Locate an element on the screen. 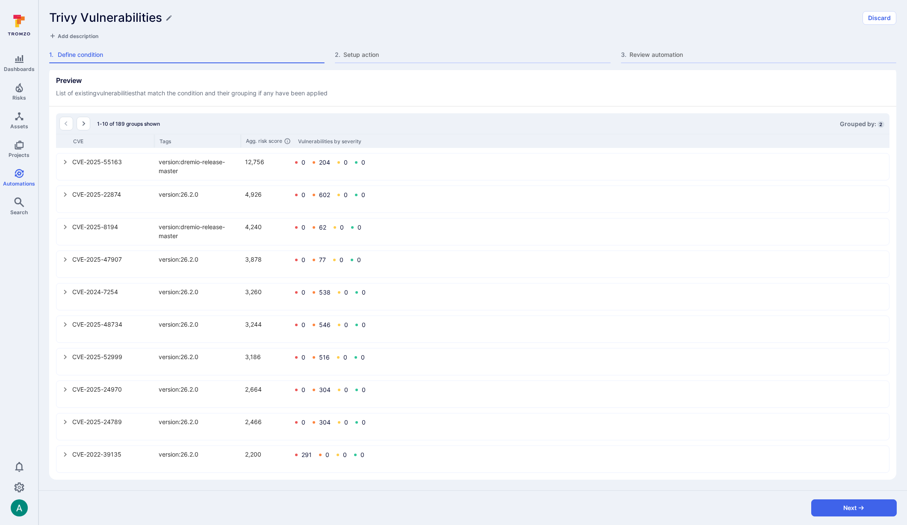 The image size is (907, 525). img: ACg8ocLSa5mPYBaXNx3eFu_EmspyJX0laNWN7cXOFirfQ7srZveEpg=s96-c is located at coordinates (19, 508).